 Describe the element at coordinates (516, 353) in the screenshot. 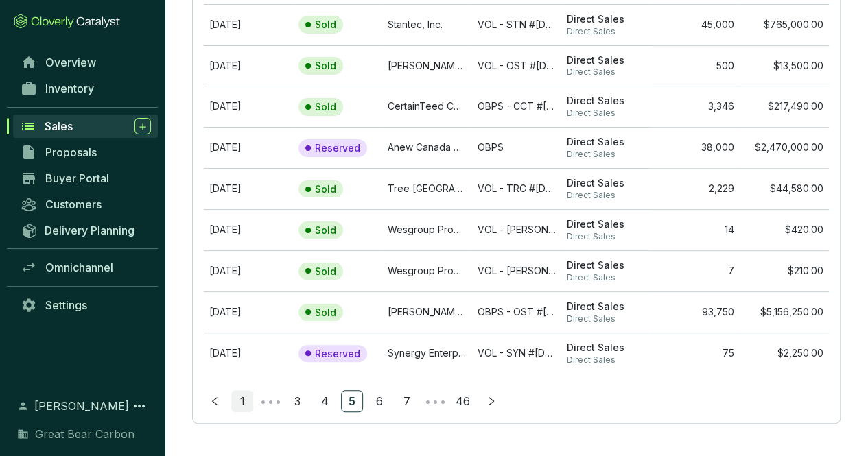

I see `td: VOL - SYN #2025-09-23` at that location.